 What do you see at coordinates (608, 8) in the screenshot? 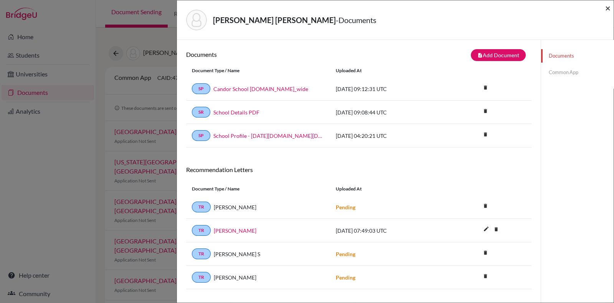
I see `button: Close` at bounding box center [608, 8].